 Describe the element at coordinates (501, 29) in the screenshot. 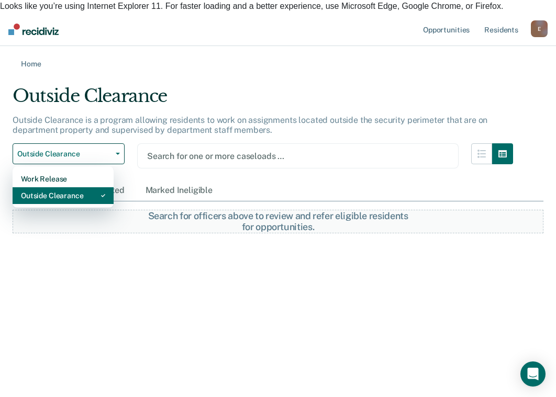

I see `a: Residents` at that location.